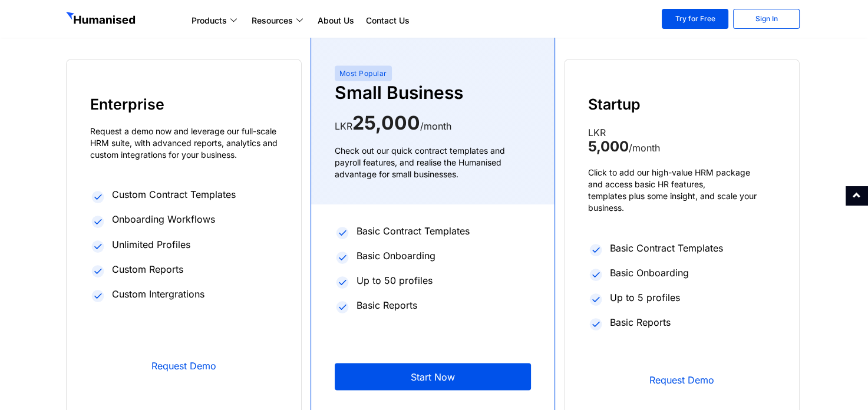 Image resolution: width=868 pixels, height=410 pixels. I want to click on h5: Small Business, so click(433, 92).